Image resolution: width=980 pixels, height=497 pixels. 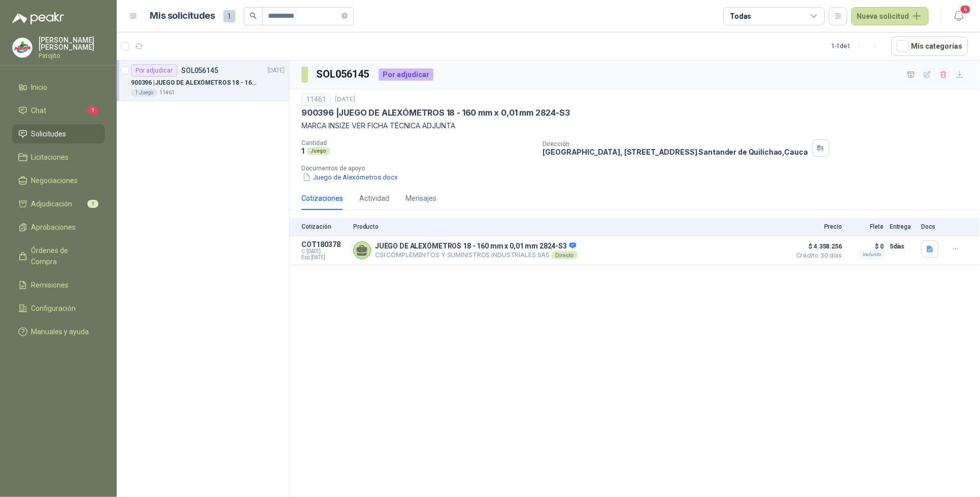 What do you see at coordinates (60, 332) in the screenshot?
I see `span: Manuales y ayuda` at bounding box center [60, 332].